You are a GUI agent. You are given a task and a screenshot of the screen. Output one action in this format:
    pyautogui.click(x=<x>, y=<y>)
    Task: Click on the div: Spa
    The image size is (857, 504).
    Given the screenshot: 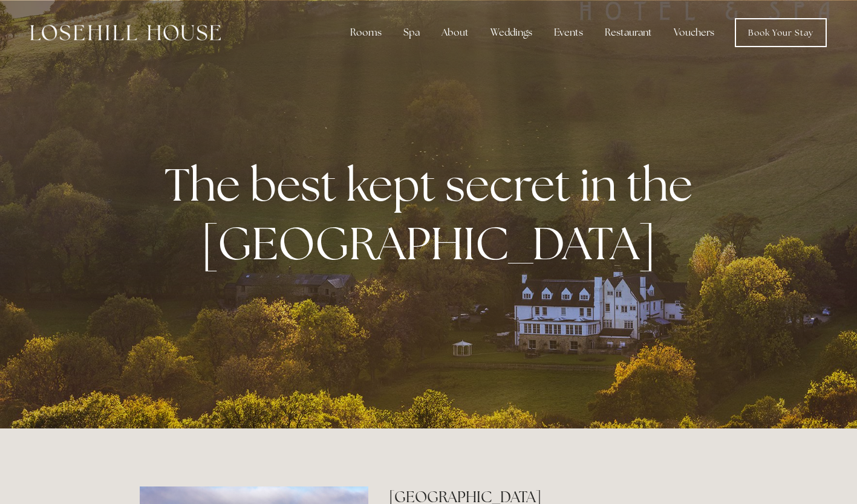 What is the action you would take?
    pyautogui.click(x=412, y=33)
    